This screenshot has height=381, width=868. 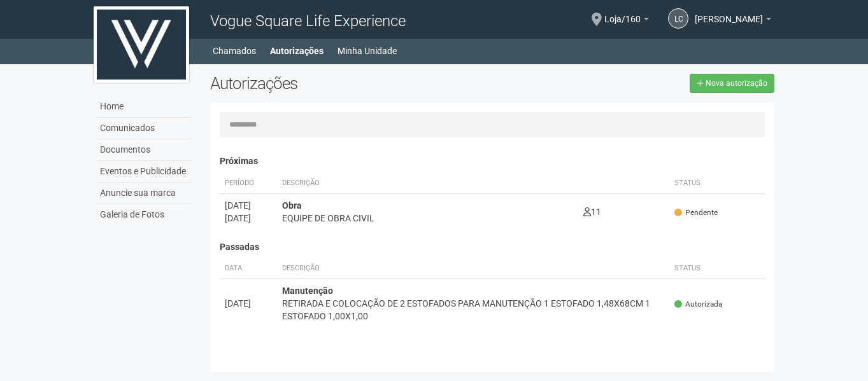 What do you see at coordinates (346, 83) in the screenshot?
I see `h2: Autorizações` at bounding box center [346, 83].